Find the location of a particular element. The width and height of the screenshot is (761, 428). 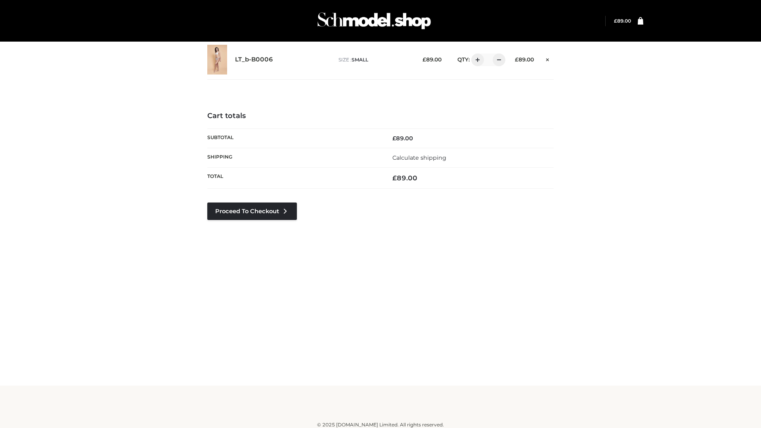

a: Calculate shipping is located at coordinates (419, 158).